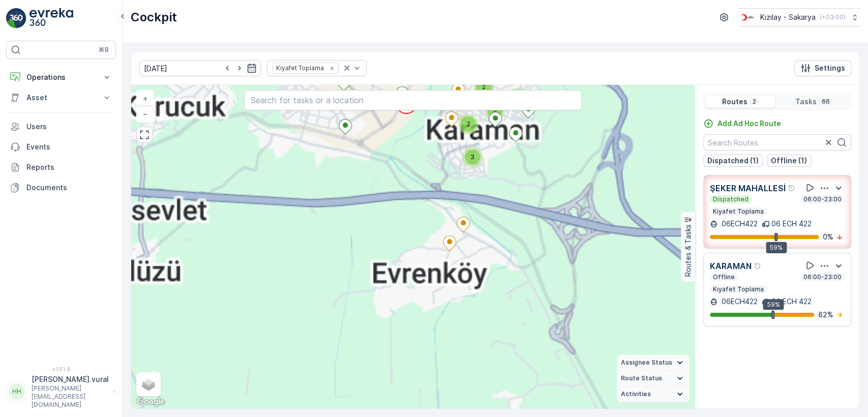  Describe the element at coordinates (646, 362) in the screenshot. I see `span: Assignee Status` at that location.